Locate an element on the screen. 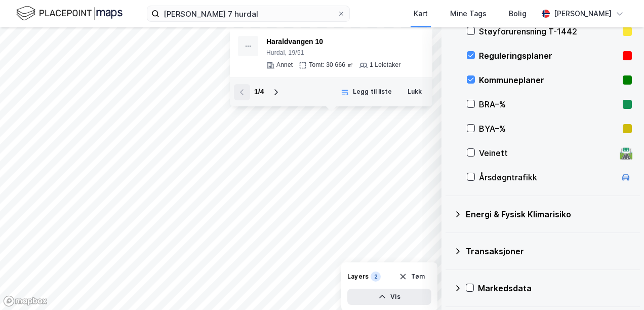 This screenshot has height=310, width=644. button: Tøm is located at coordinates (412, 276).